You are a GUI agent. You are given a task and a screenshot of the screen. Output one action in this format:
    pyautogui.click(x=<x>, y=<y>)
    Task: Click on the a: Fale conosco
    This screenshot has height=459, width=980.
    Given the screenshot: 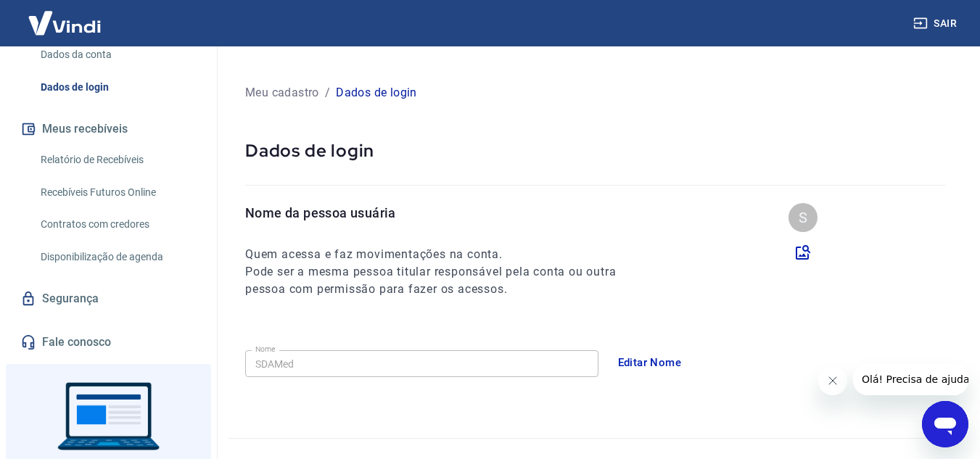 What is the action you would take?
    pyautogui.click(x=108, y=342)
    